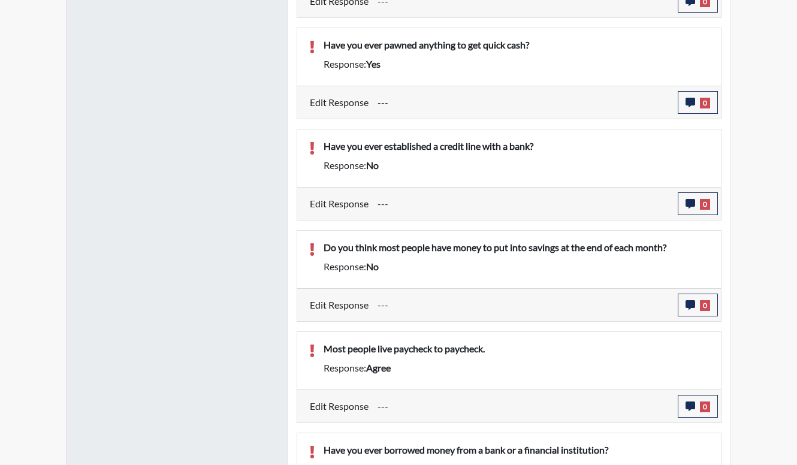  Describe the element at coordinates (516, 450) in the screenshot. I see `p: Have you ever borrowed money from a bank or a financial institution?` at that location.